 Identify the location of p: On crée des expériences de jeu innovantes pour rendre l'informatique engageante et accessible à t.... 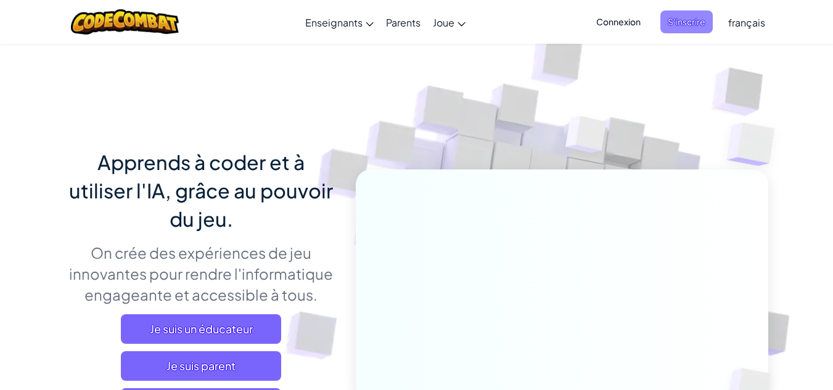
(201, 274).